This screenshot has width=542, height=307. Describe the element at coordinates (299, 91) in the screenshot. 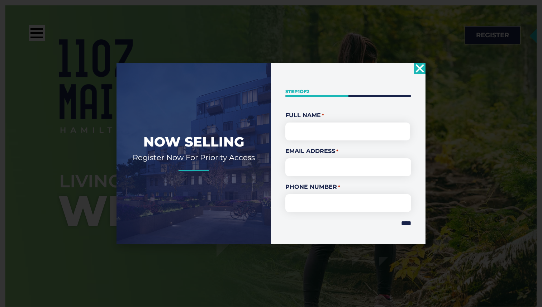

I see `span: 1` at that location.